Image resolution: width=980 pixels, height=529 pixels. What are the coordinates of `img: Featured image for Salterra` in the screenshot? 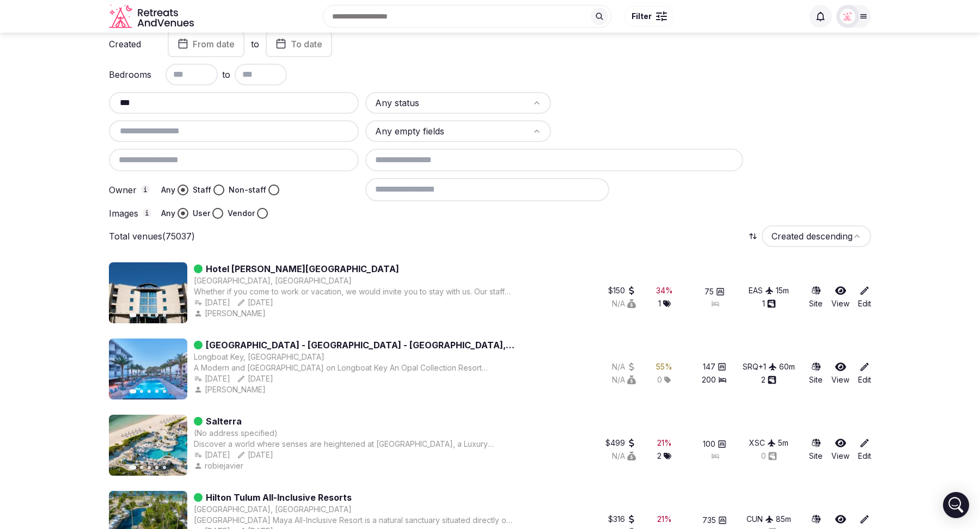 It's located at (148, 446).